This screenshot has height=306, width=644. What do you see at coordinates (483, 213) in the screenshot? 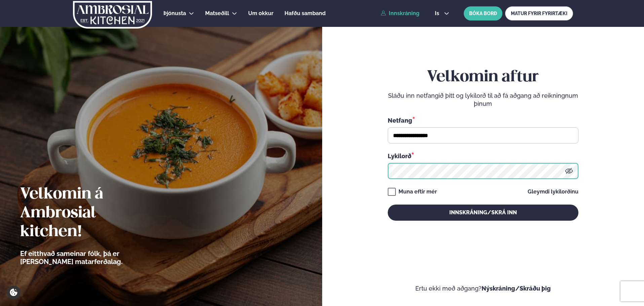
I see `button: Innskráning/Skrá inn` at bounding box center [483, 213].